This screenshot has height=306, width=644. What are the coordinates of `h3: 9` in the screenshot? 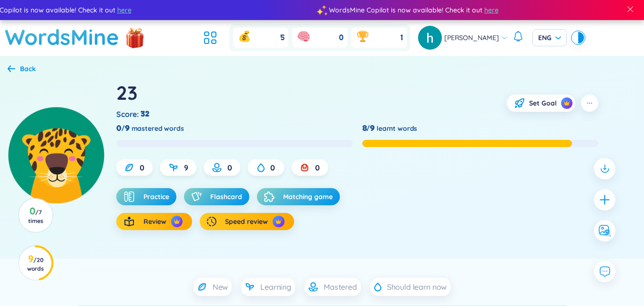 It's located at (35, 264).